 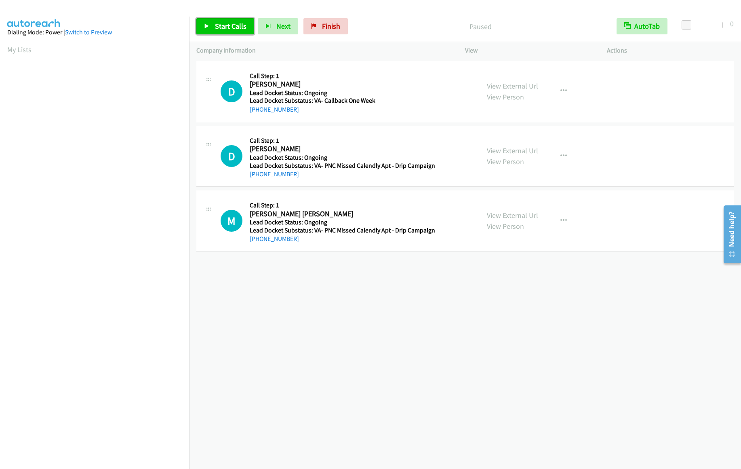 I want to click on a: Switch to Preview, so click(x=89, y=32).